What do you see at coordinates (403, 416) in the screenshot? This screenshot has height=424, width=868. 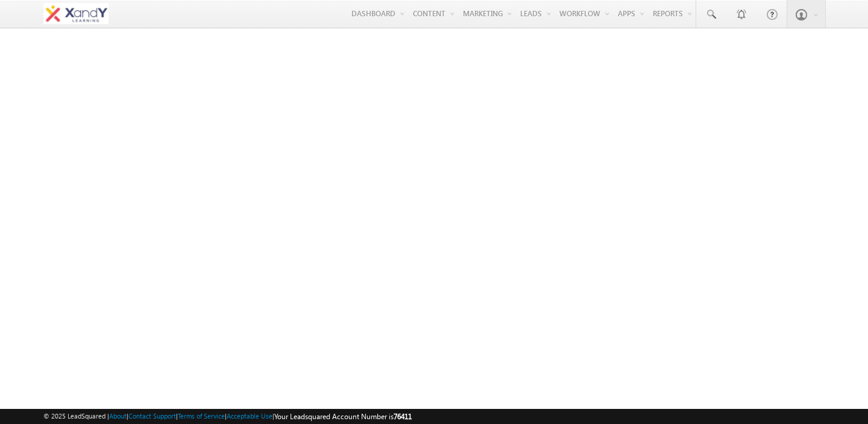 I see `span: 76411` at bounding box center [403, 416].